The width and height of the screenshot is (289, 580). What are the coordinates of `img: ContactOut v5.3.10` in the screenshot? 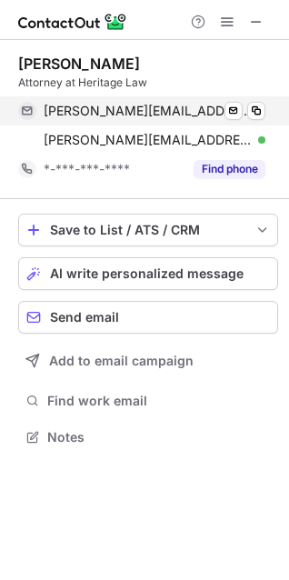 It's located at (73, 22).